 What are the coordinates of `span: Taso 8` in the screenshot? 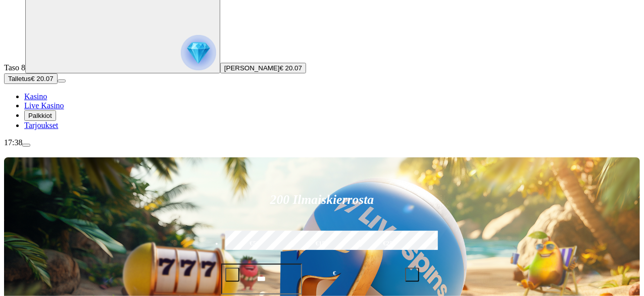 It's located at (15, 67).